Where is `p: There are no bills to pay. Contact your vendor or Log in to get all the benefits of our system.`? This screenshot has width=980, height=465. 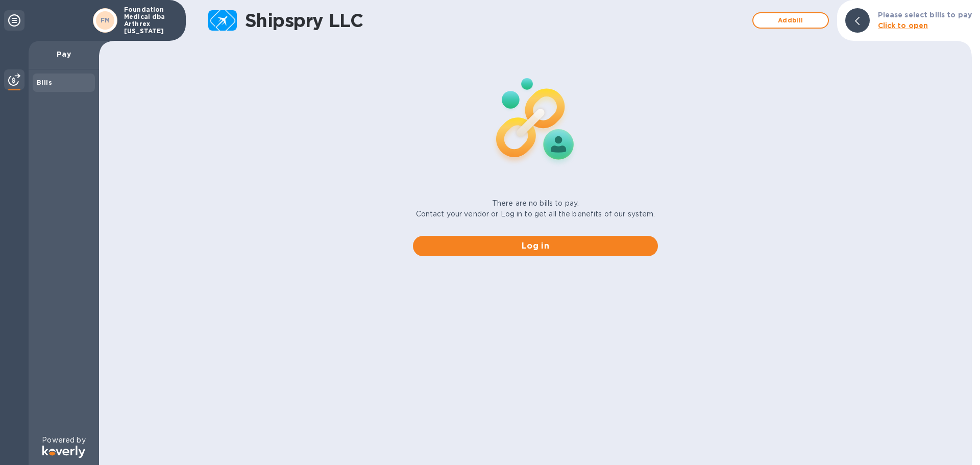
p: There are no bills to pay. Contact your vendor or Log in to get all the benefits of our system. is located at coordinates (535, 209).